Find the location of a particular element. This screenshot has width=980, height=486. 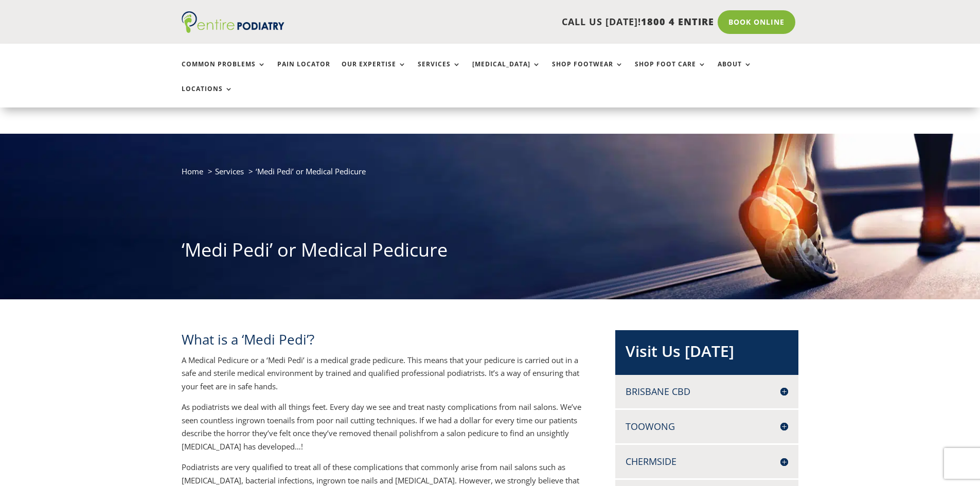

a: Shop Footwear is located at coordinates (587, 71).